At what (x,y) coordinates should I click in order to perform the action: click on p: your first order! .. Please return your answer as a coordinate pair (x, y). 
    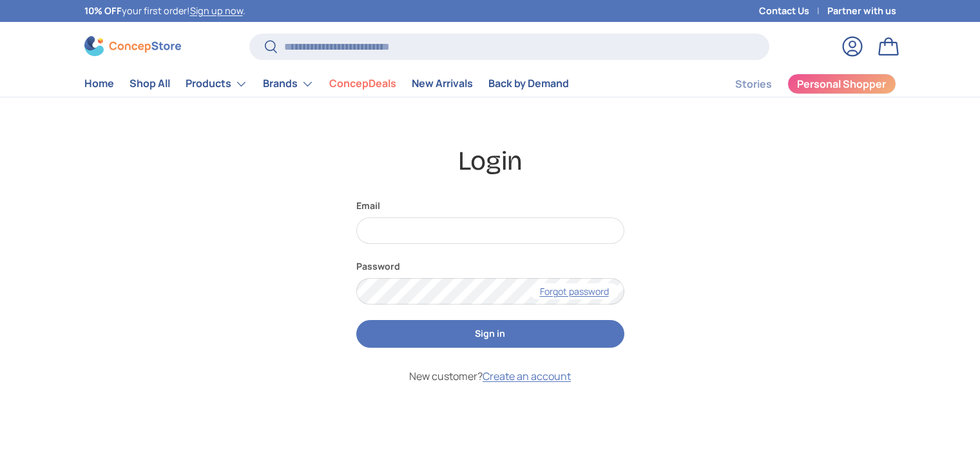
    Looking at the image, I should click on (165, 11).